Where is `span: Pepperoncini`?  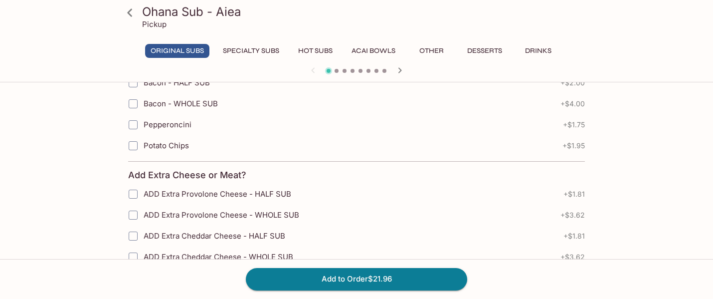
span: Pepperoncini is located at coordinates (167, 124).